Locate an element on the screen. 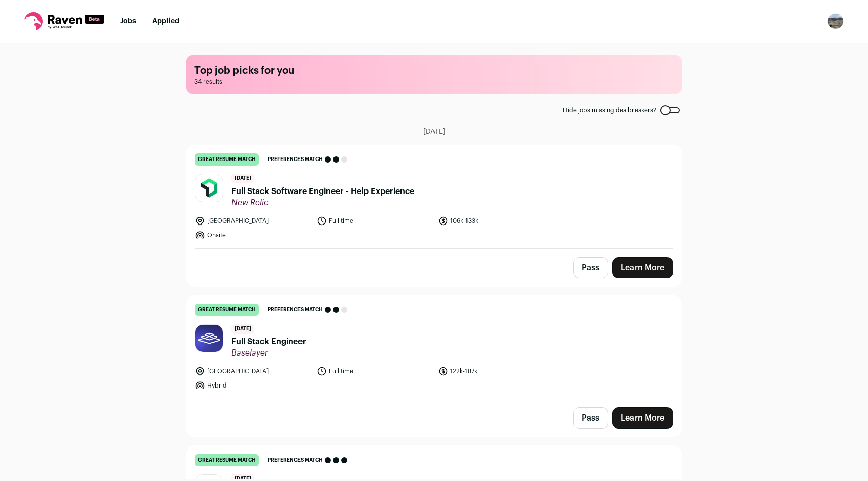 The image size is (868, 481). span: New Relic is located at coordinates (323, 203).